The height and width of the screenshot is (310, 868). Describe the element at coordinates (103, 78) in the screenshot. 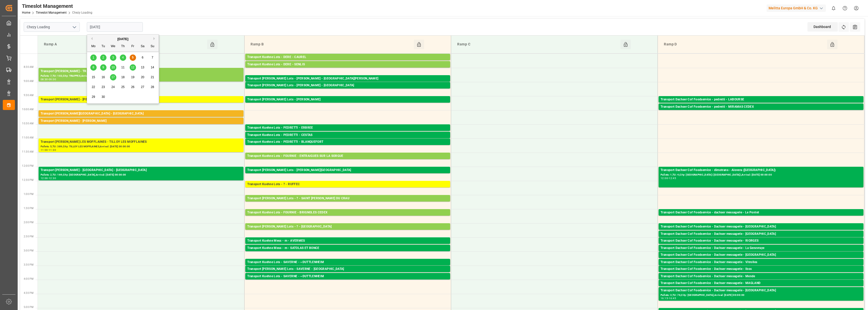

I see `div: Choose Tuesday, September 16th, 2025` at that location.